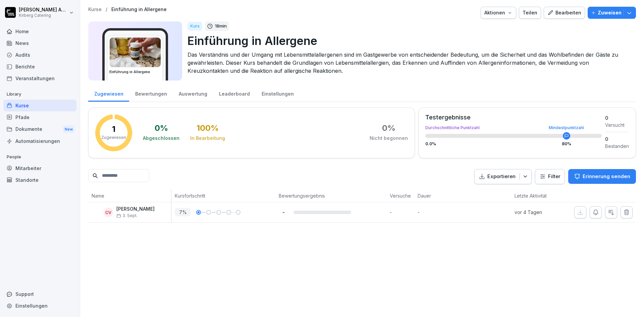  Describe the element at coordinates (502, 177) in the screenshot. I see `p: Exportieren` at that location.